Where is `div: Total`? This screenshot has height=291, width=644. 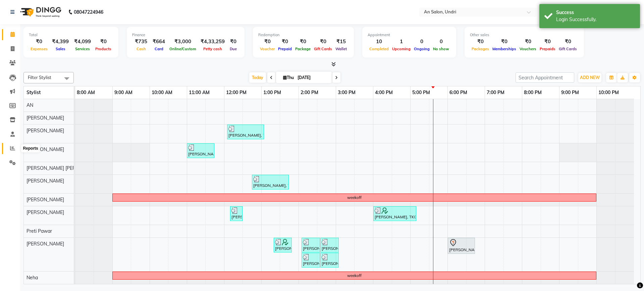 div: Total is located at coordinates (71, 35).